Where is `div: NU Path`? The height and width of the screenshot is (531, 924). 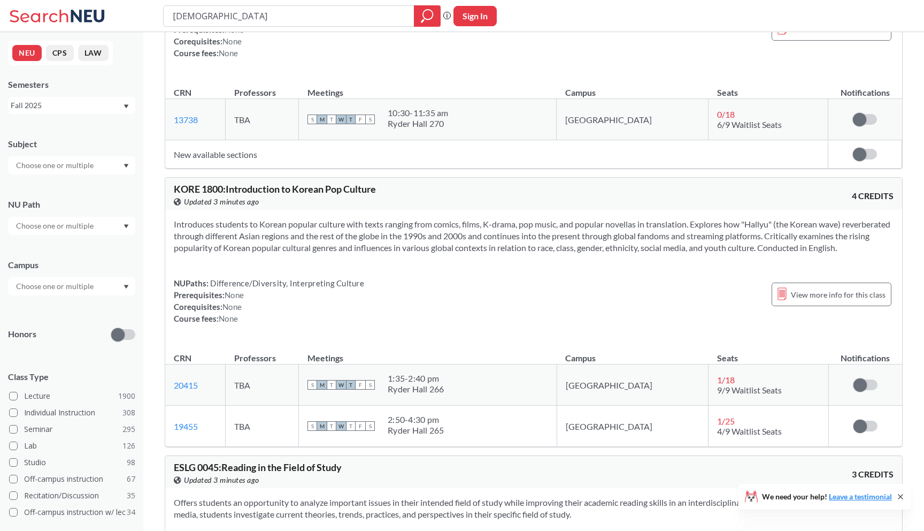
div: NU Path is located at coordinates (72, 204).